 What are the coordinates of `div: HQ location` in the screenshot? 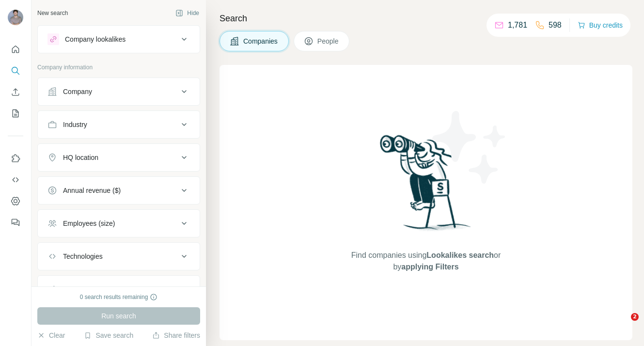 It's located at (80, 158).